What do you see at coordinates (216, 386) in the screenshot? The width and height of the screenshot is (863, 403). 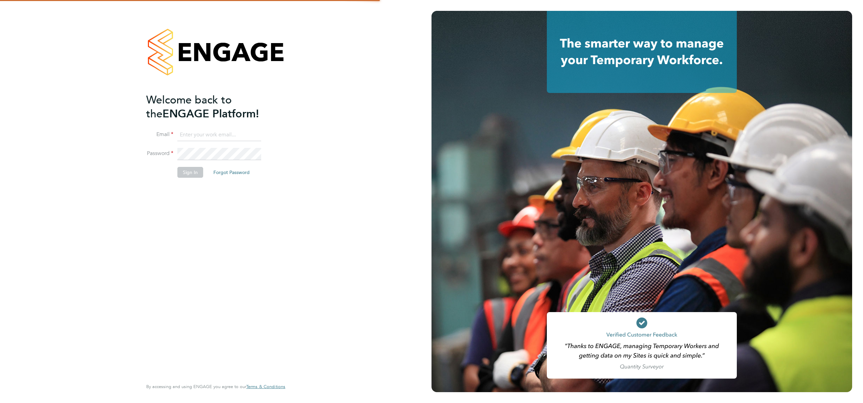 I see `span: By accessing and using ENGAGE you agree to our` at bounding box center [216, 386].